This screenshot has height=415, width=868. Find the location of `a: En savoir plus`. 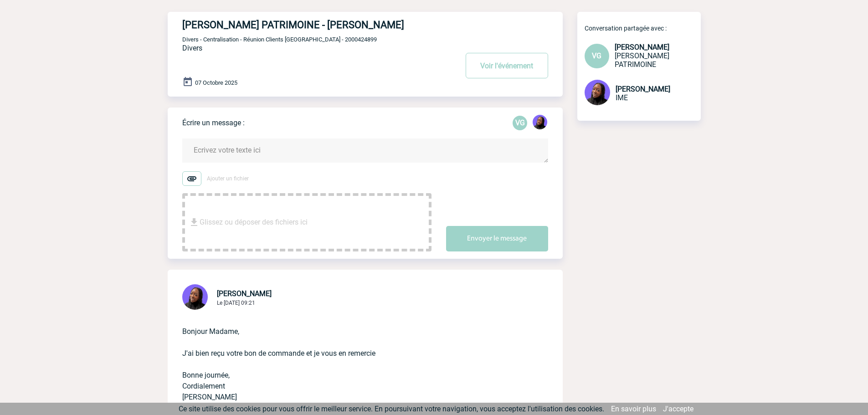

a: En savoir plus is located at coordinates (634, 408).